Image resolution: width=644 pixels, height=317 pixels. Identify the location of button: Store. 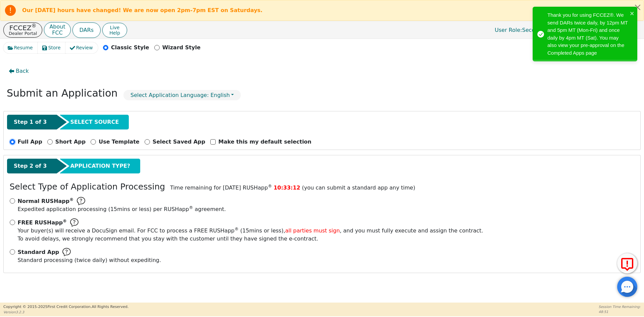
(52, 47).